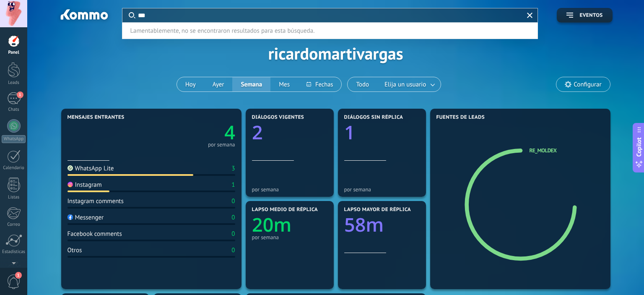  I want to click on div: Panel, so click(14, 53).